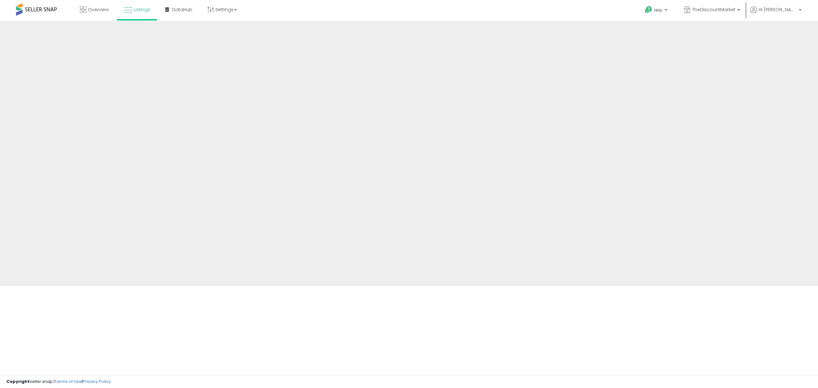 The height and width of the screenshot is (388, 818). I want to click on span: Help, so click(658, 10).